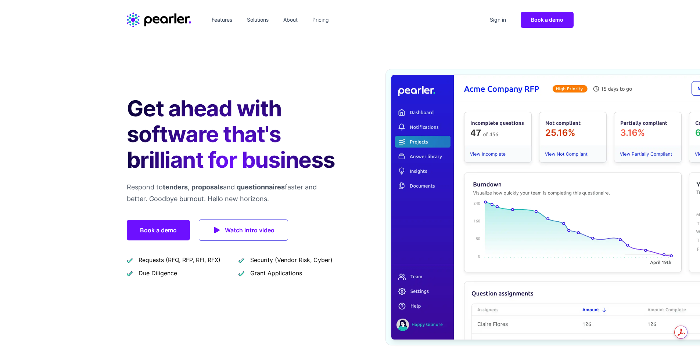  I want to click on a: Watch intro video, so click(243, 230).